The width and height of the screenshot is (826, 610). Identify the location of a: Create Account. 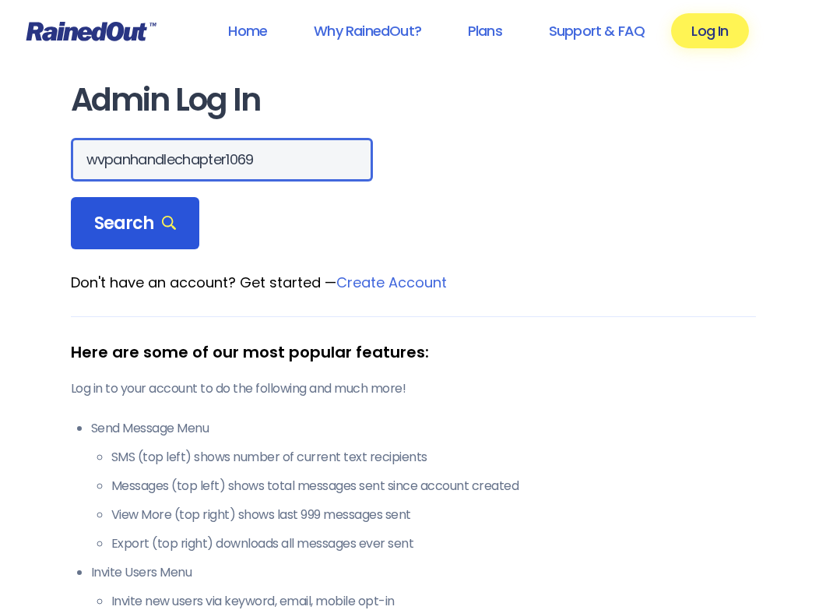
(392, 282).